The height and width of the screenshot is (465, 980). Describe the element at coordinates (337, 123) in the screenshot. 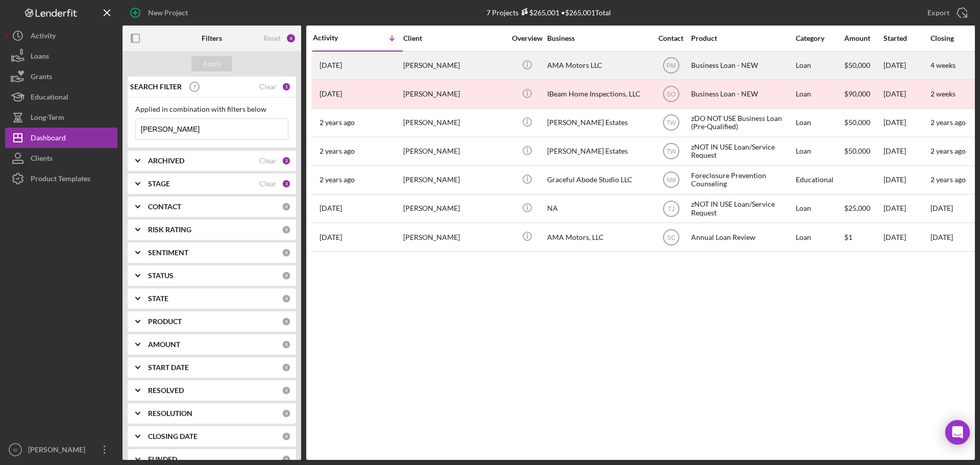

I see `time: 2023-04-24 18:02` at that location.